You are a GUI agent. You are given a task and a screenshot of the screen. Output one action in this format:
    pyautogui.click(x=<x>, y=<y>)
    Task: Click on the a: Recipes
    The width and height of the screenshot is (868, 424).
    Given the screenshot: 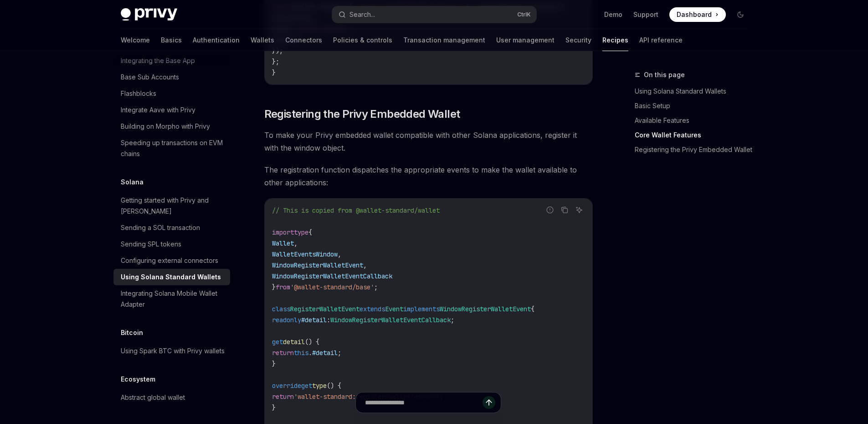 What is the action you would take?
    pyautogui.click(x=615, y=40)
    